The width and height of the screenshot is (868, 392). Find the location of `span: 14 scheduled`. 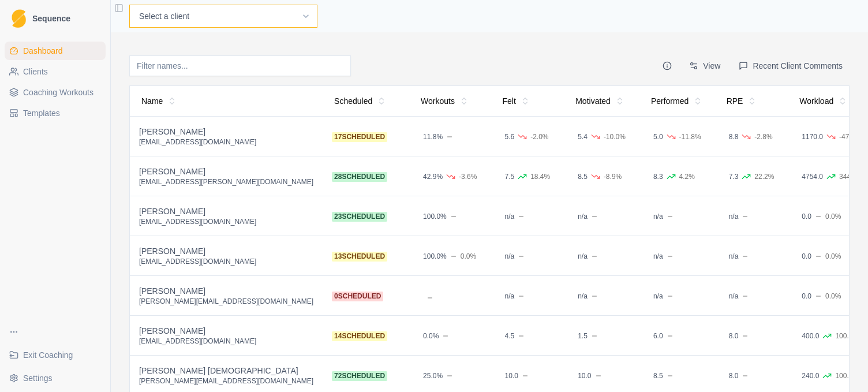

span: 14 scheduled is located at coordinates (360, 336).